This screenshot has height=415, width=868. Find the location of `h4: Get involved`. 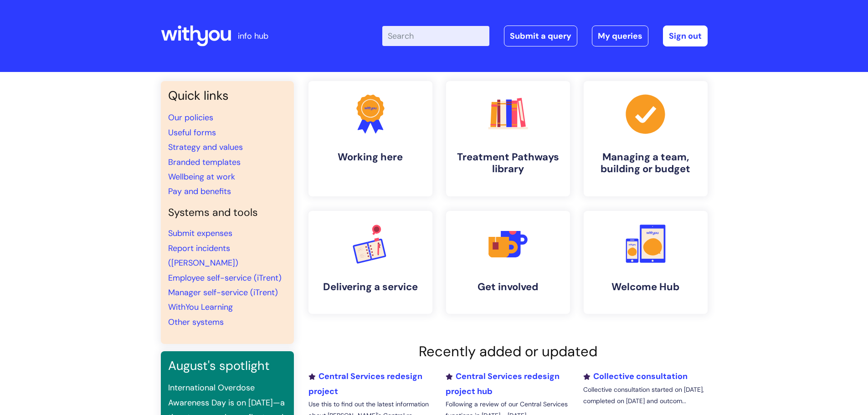

h4: Get involved is located at coordinates (508, 288).